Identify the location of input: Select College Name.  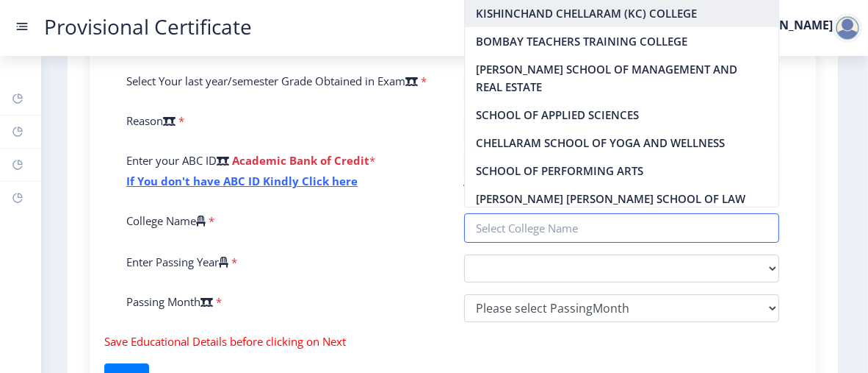
(622, 228).